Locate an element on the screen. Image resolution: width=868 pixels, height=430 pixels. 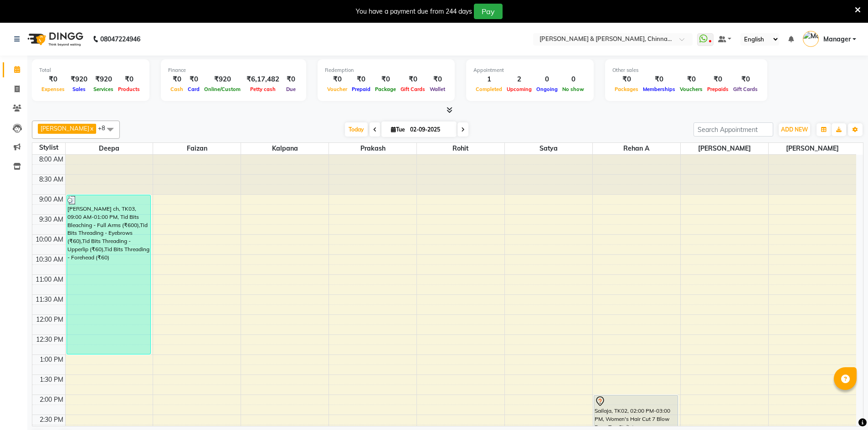
span: Kalpana is located at coordinates (285, 148).